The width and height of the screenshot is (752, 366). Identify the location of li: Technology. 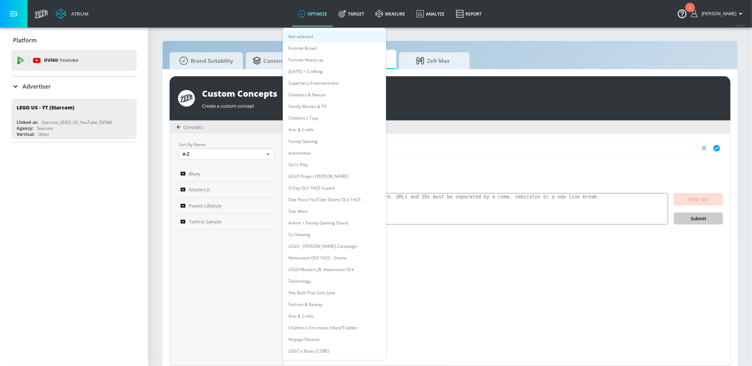
(334, 281).